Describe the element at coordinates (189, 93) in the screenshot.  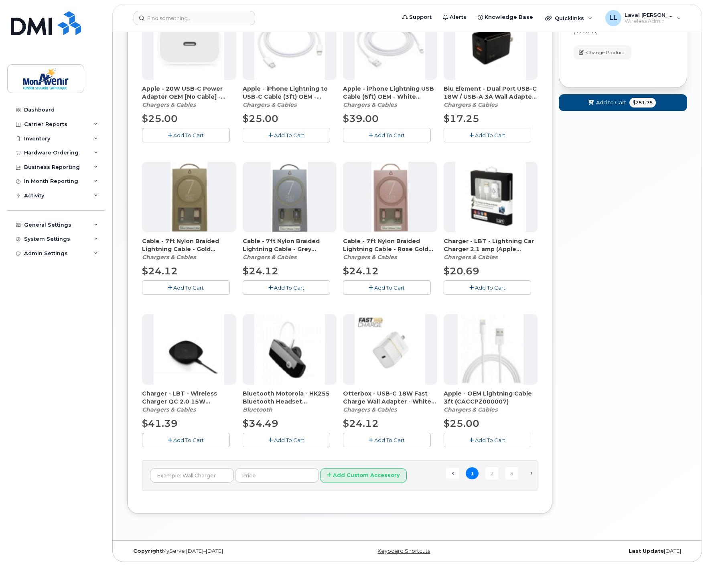
I see `span: Apple - 20W USB-C Power Adapter OEM [No Cable] - White (CAHCAP000073)` at that location.